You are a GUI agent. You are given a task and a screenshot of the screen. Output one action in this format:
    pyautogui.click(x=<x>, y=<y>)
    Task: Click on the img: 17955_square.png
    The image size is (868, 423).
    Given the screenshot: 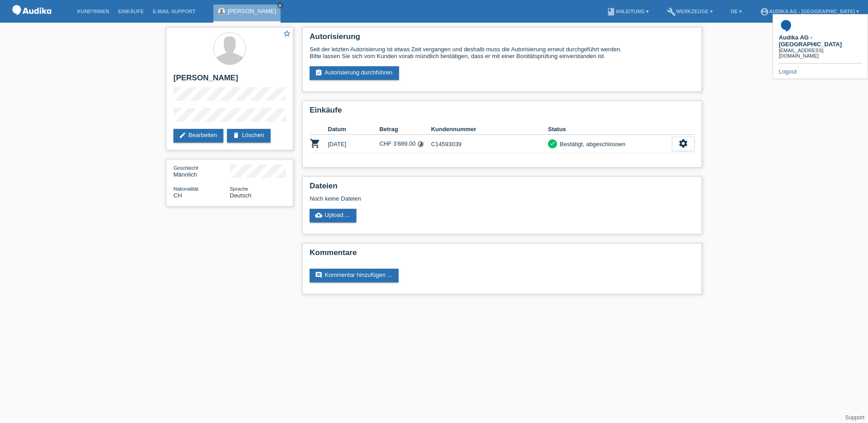 What is the action you would take?
    pyautogui.click(x=786, y=25)
    